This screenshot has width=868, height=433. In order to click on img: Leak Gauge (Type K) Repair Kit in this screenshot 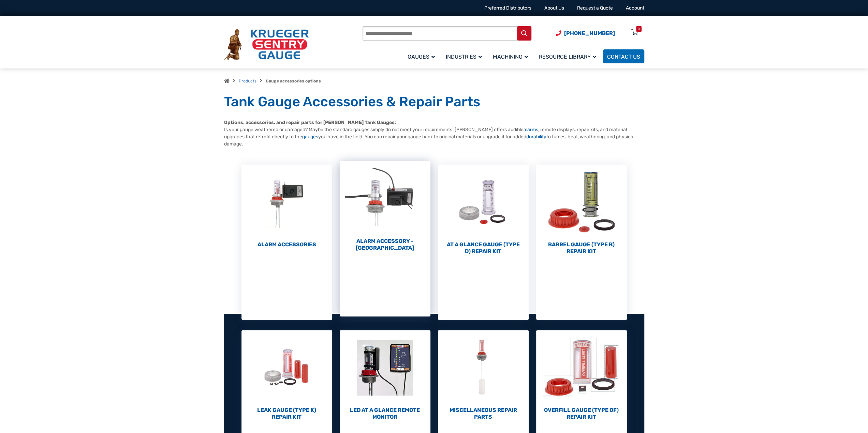, I will do `click(287, 368)`.